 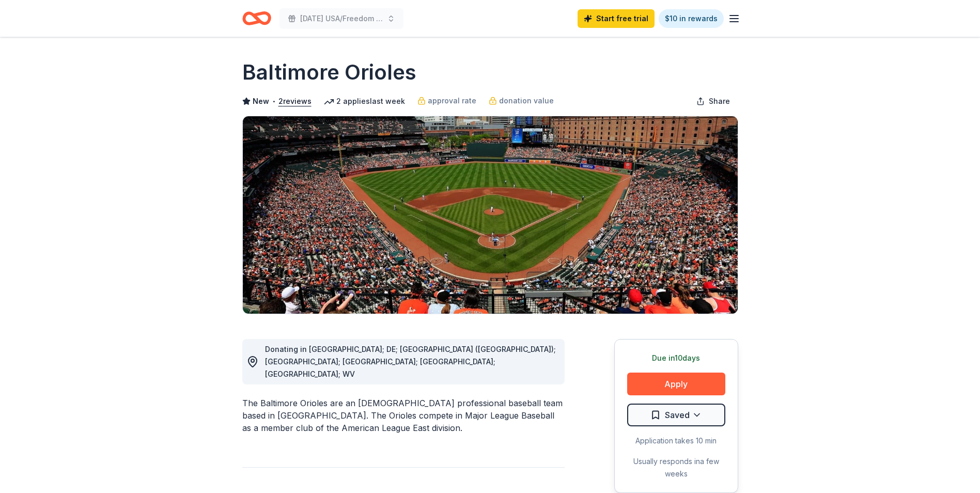 I want to click on span: donation value, so click(x=526, y=101).